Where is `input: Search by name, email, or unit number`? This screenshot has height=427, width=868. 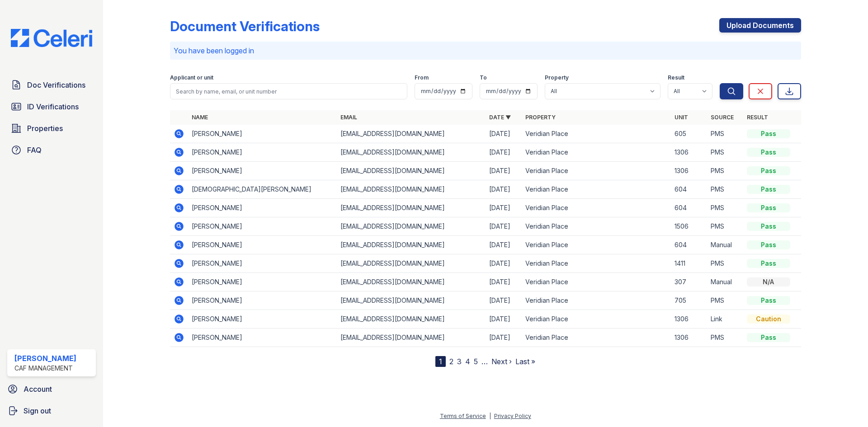
input: Search by name, email, or unit number is located at coordinates (288, 92).